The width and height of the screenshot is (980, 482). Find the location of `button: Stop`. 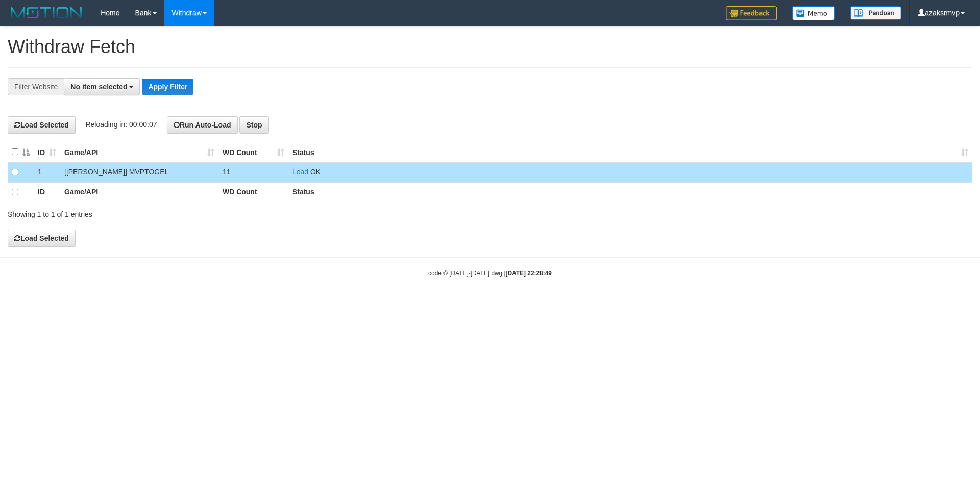

button: Stop is located at coordinates (254, 125).